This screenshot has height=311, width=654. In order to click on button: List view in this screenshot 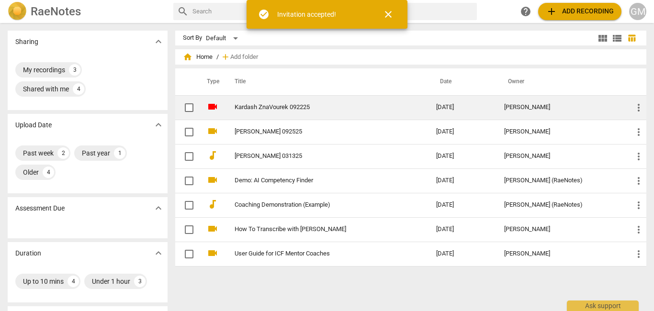, I will do `click(617, 38)`.